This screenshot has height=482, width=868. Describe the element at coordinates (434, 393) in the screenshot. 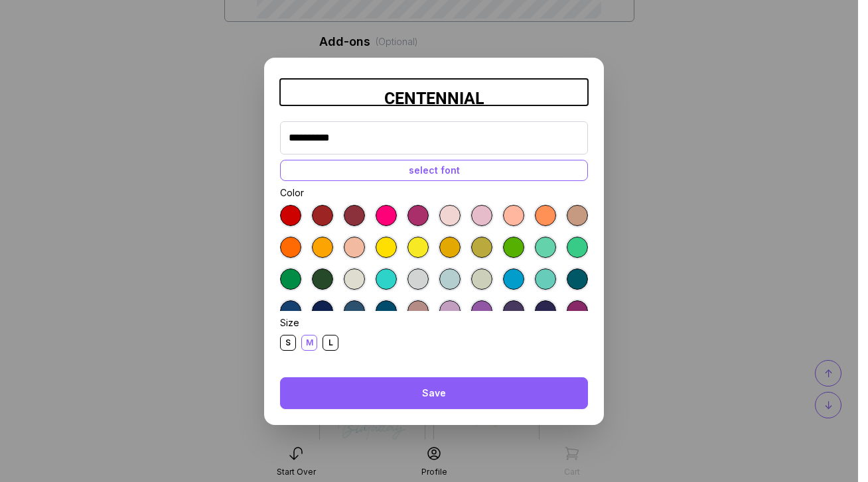

I see `button: Save` at that location.